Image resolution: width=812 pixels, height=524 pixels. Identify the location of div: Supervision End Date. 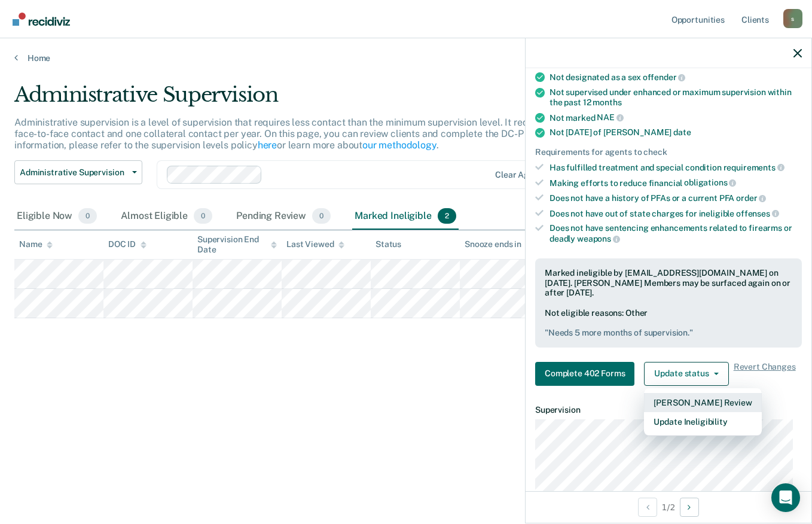
(237, 245).